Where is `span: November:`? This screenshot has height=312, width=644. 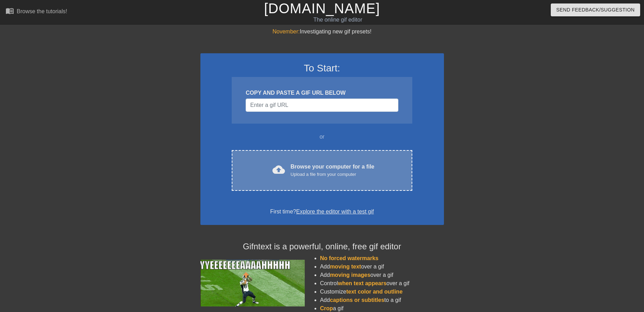 span: November: is located at coordinates (286, 31).